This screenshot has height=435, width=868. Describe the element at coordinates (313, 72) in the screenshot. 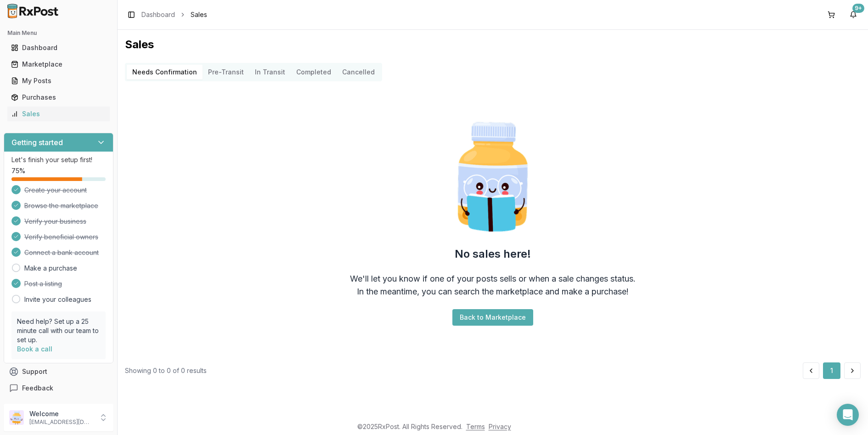

I see `button: Completed` at that location.